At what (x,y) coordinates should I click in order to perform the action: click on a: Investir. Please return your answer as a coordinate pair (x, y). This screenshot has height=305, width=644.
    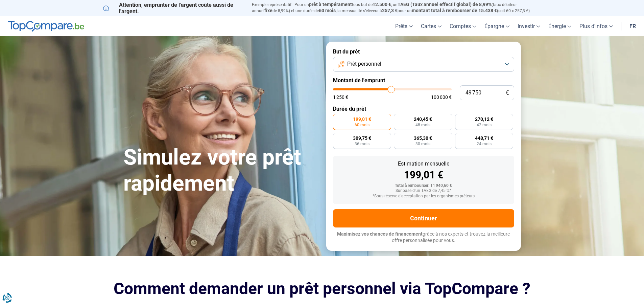
    Looking at the image, I should click on (529, 26).